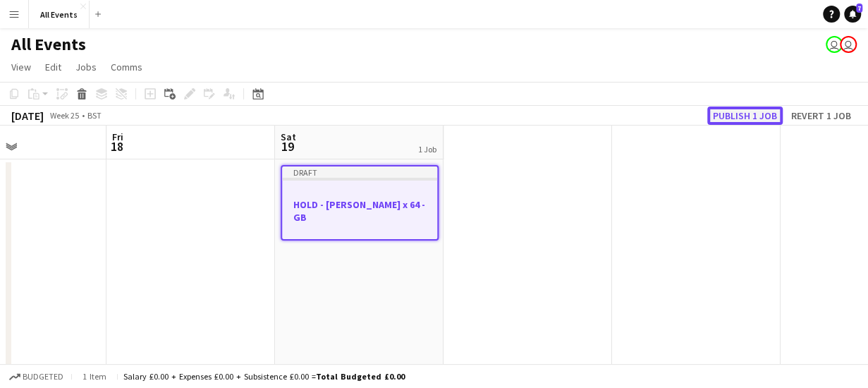 The image size is (868, 388). I want to click on span: Jobs, so click(86, 67).